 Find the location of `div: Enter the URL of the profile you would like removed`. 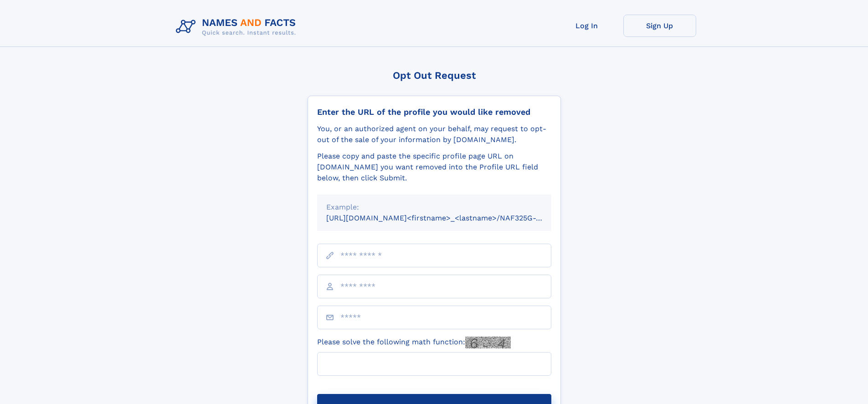

div: Enter the URL of the profile you would like removed is located at coordinates (435, 112).